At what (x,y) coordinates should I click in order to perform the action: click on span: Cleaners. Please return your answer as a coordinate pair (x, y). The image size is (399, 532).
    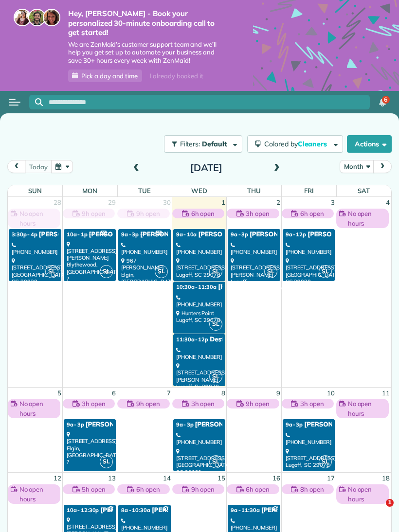
    Looking at the image, I should click on (314, 144).